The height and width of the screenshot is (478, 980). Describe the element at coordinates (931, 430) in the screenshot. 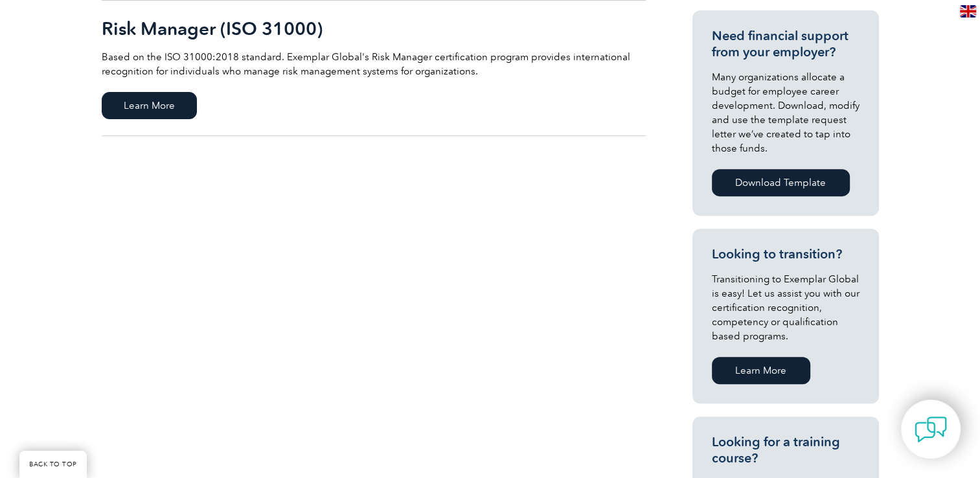

I see `img: contact-chat.png` at that location.